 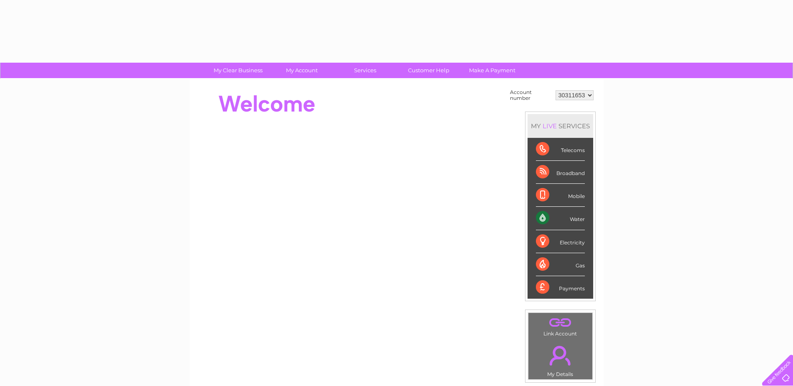 I want to click on a: Services, so click(x=365, y=70).